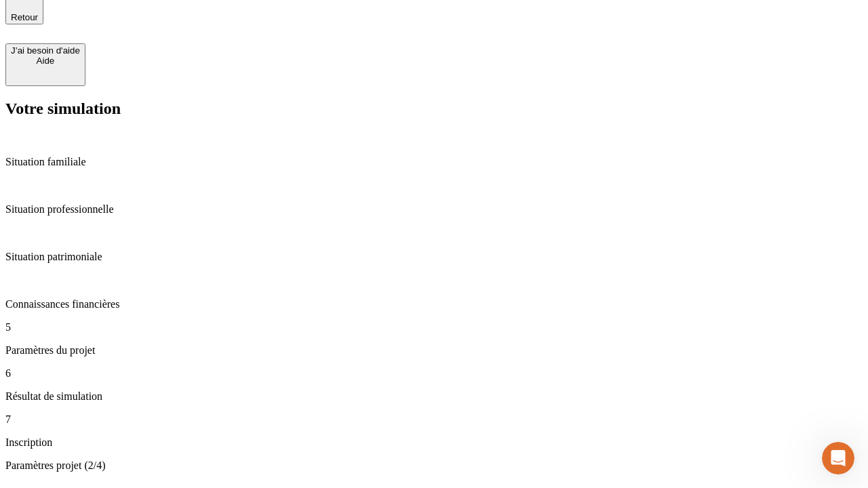 The height and width of the screenshot is (488, 868). I want to click on p: Inscription, so click(434, 443).